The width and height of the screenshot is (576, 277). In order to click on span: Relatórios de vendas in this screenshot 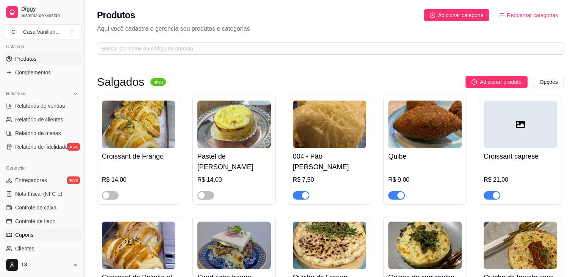, I will do `click(40, 106)`.